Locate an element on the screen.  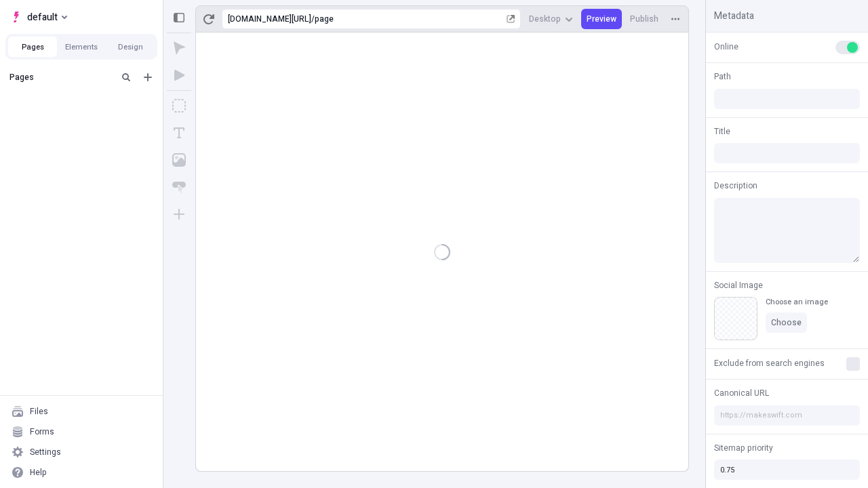
button: Elements is located at coordinates (81, 47).